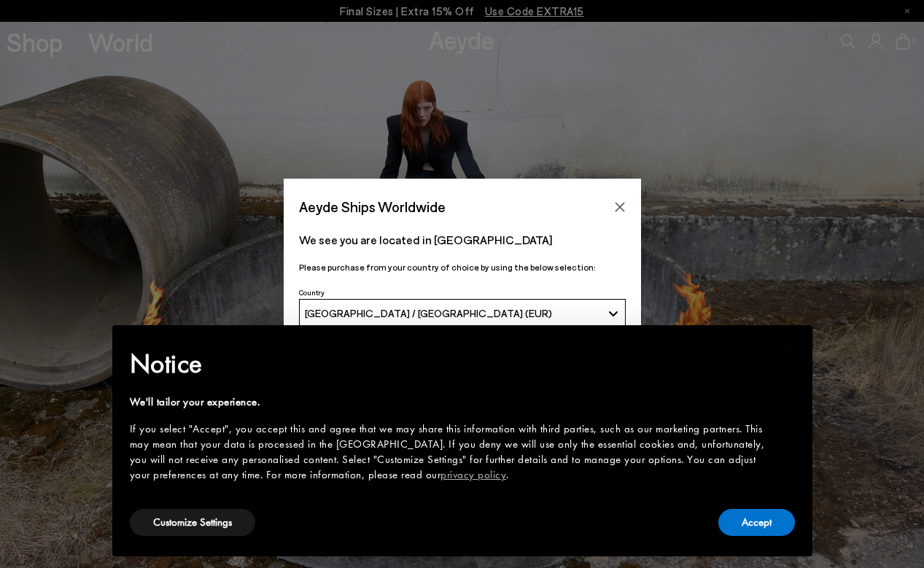  What do you see at coordinates (462, 267) in the screenshot?
I see `p: Please purchase from your country of choice by using the below selection:` at bounding box center [462, 267].